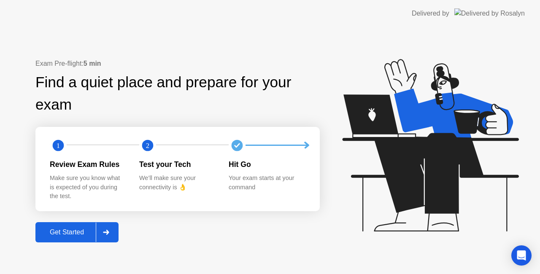 The image size is (540, 274). I want to click on div: Make sure you know what is expected of you during the test., so click(88, 187).